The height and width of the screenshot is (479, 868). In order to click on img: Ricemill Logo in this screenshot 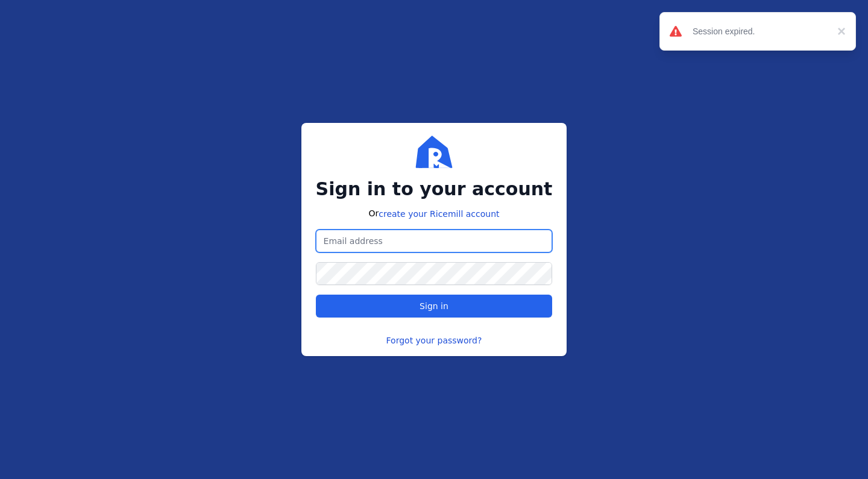, I will do `click(434, 152)`.